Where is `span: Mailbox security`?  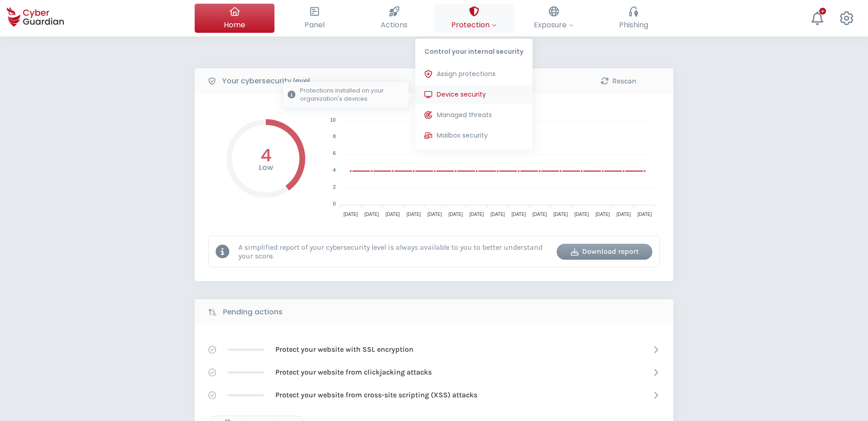
span: Mailbox security is located at coordinates (462, 135).